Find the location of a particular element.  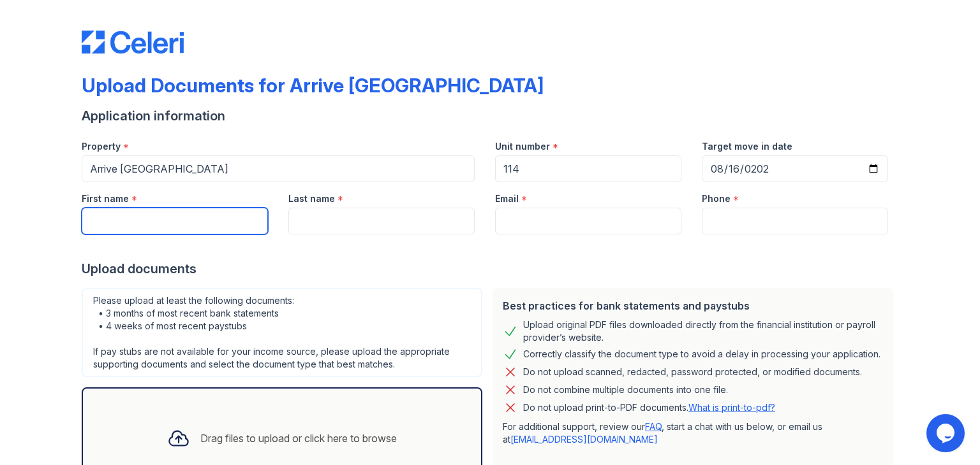

label: Email is located at coordinates (506, 199).